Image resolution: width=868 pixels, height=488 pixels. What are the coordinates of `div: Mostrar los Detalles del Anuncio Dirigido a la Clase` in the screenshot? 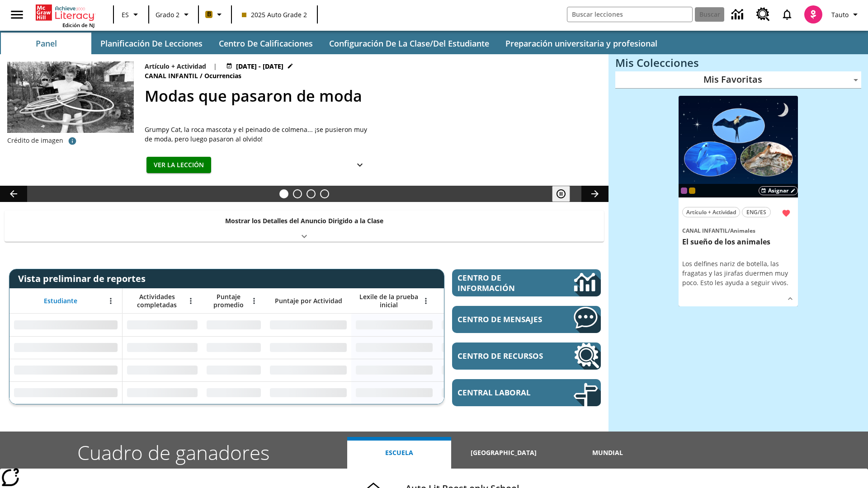 It's located at (305, 226).